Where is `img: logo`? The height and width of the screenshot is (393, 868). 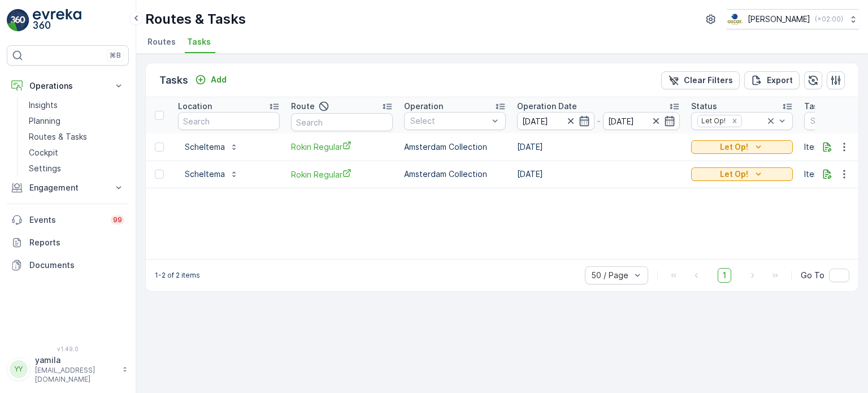 img: logo is located at coordinates (18, 20).